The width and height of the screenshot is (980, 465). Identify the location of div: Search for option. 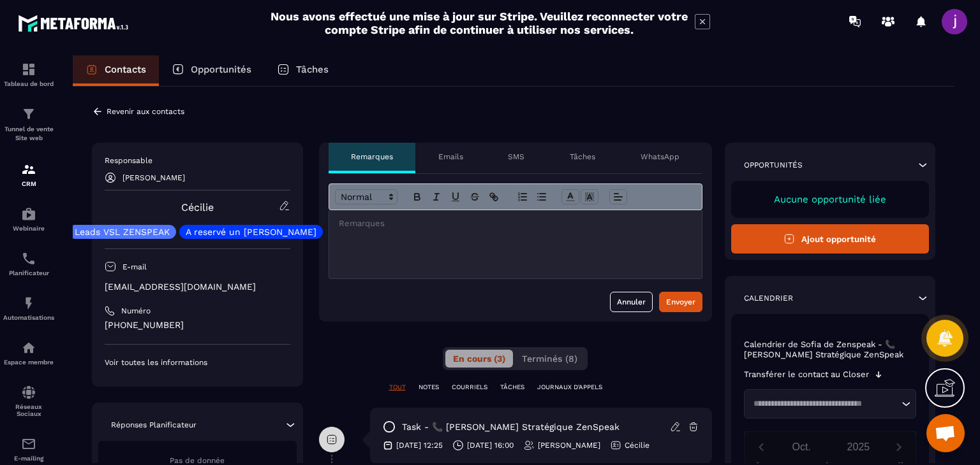
(830, 404).